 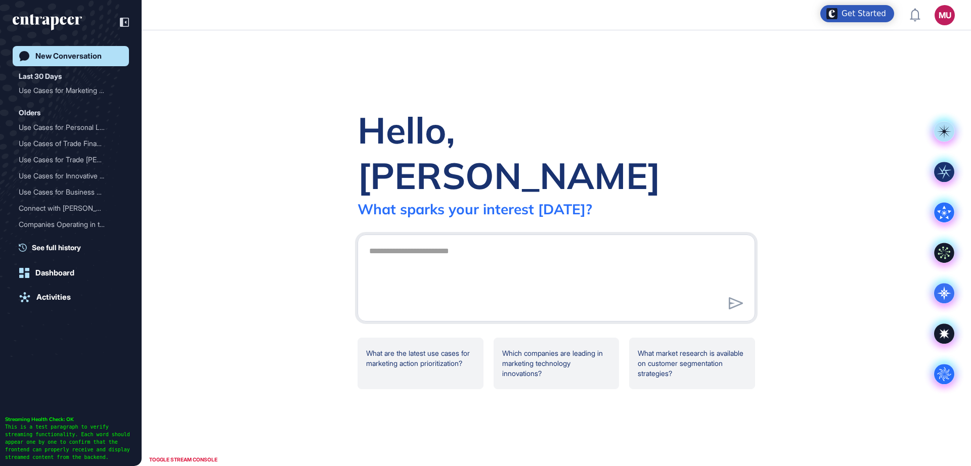 I want to click on div: What are the latest use cases for marketing action prioritization?, so click(x=420, y=364).